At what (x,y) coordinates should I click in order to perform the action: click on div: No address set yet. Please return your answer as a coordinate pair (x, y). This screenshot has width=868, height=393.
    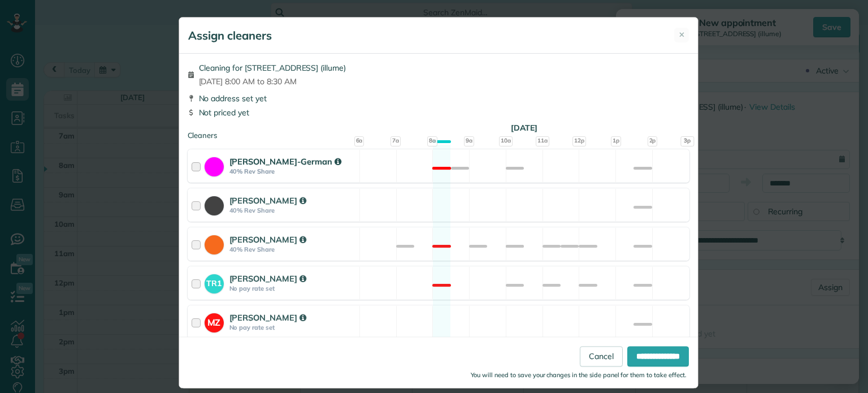
    Looking at the image, I should click on (439, 98).